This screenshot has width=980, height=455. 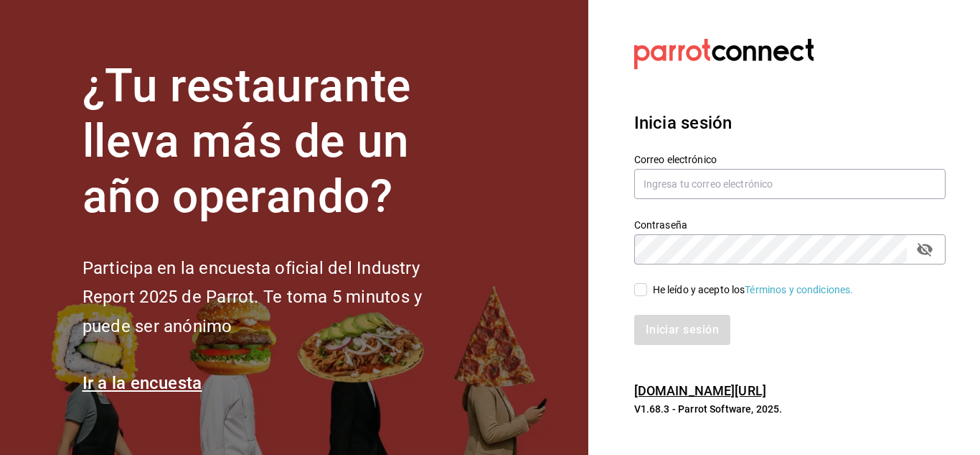 What do you see at coordinates (754, 289) in the screenshot?
I see `div: He leído y acepto los` at bounding box center [754, 289].